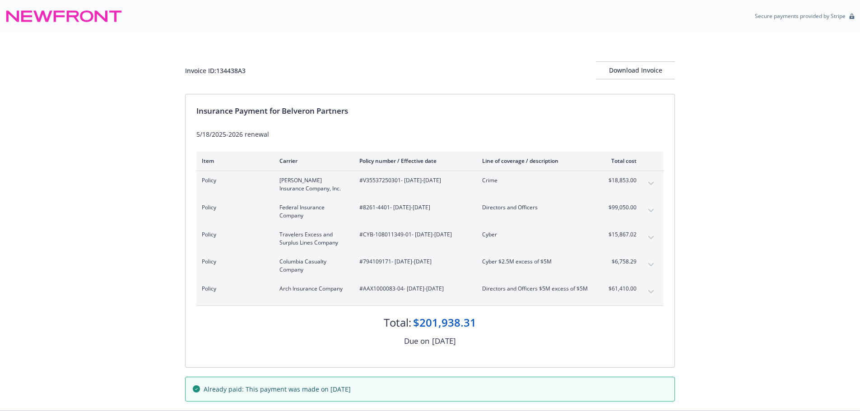  I want to click on div: Carrier, so click(312, 161).